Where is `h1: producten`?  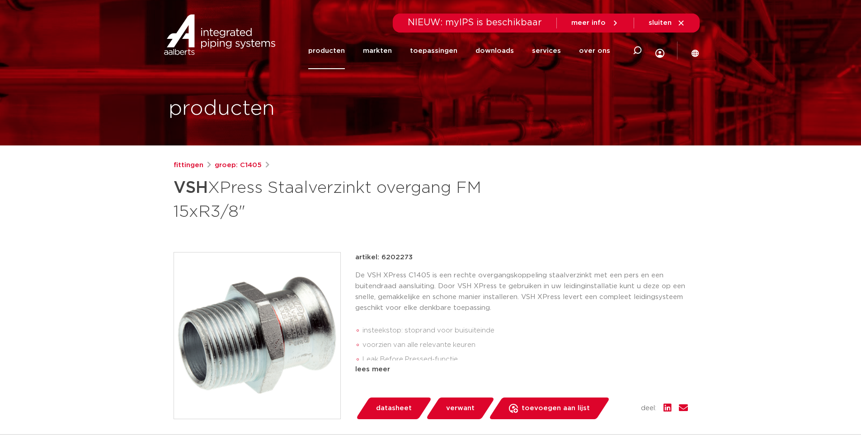
h1: producten is located at coordinates (221, 109).